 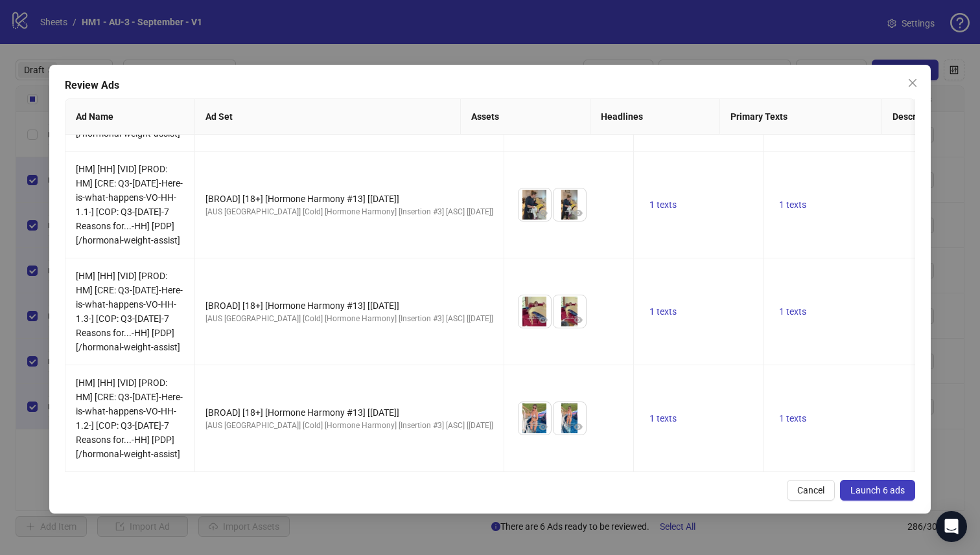 I want to click on th: Ad Name, so click(x=130, y=117).